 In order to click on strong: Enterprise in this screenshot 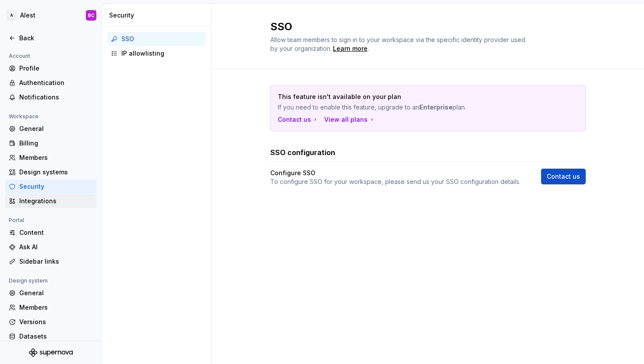, I will do `click(436, 107)`.